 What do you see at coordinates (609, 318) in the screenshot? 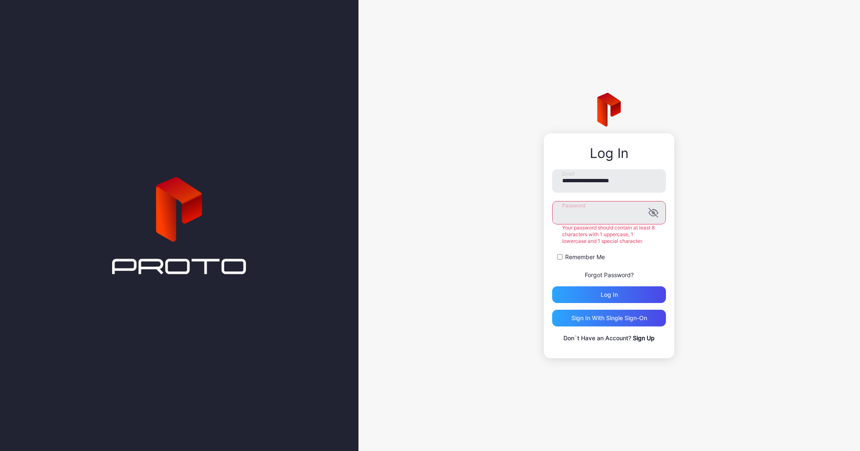
I see `button: Sign in With Single Sign-On` at bounding box center [609, 318].